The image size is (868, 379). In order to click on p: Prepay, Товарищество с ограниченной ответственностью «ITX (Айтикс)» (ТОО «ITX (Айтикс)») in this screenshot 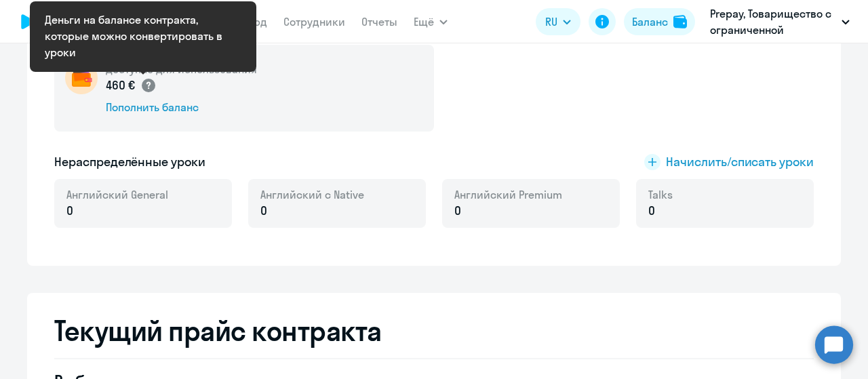, I will do `click(773, 21)`.